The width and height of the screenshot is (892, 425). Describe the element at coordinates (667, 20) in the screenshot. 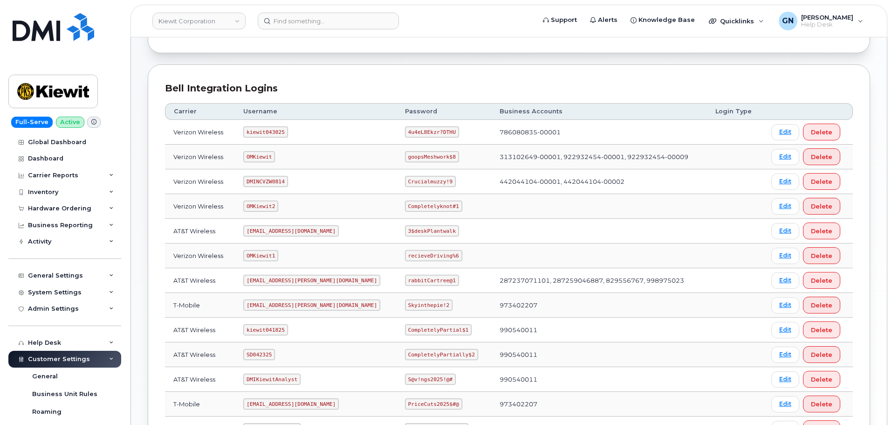

I see `span: Knowledge Base` at that location.